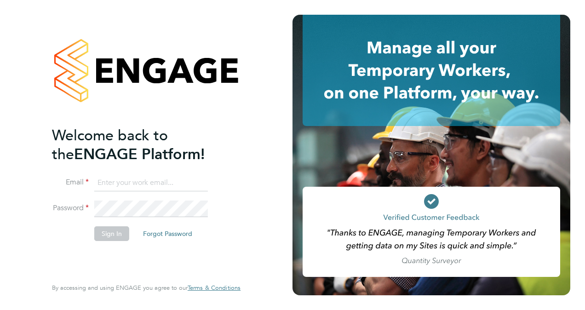 The image size is (585, 310). I want to click on button: Sign In, so click(112, 234).